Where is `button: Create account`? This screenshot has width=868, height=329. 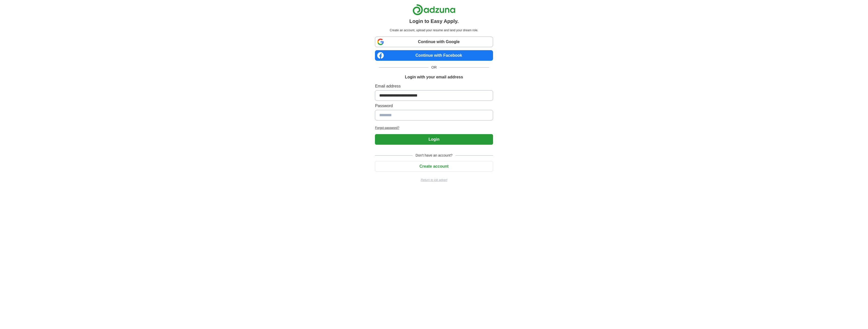
button: Create account is located at coordinates (434, 166).